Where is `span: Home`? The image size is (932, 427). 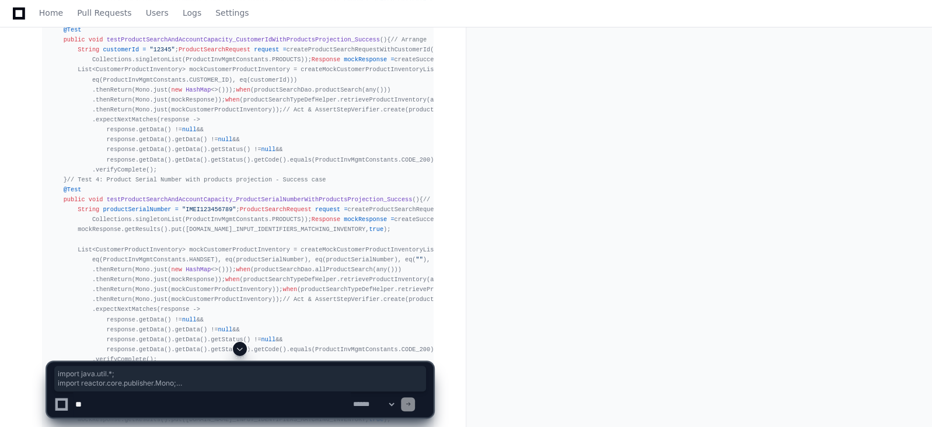 span: Home is located at coordinates (51, 13).